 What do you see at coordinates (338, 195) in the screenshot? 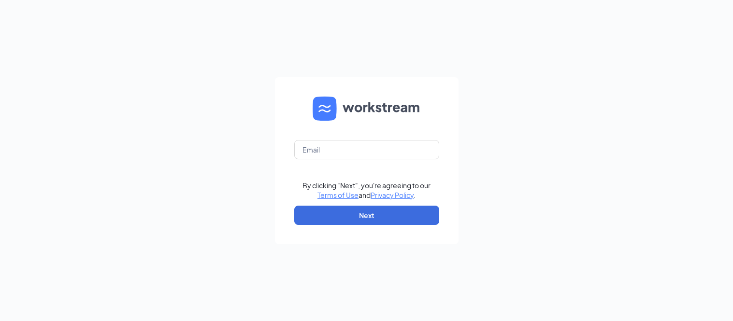
I see `a: Terms of Use` at bounding box center [338, 195].